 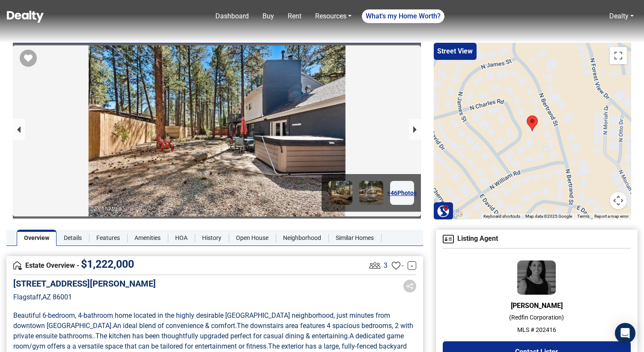 I want to click on span: 3, so click(x=385, y=266).